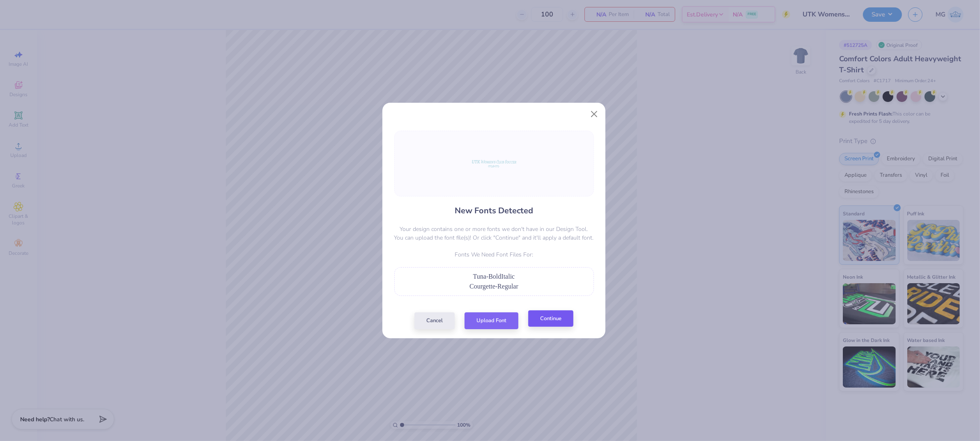  Describe the element at coordinates (494, 233) in the screenshot. I see `p: Your design contains one or more fonts we don't have in our Design Tool. You can upload the font ...` at that location.